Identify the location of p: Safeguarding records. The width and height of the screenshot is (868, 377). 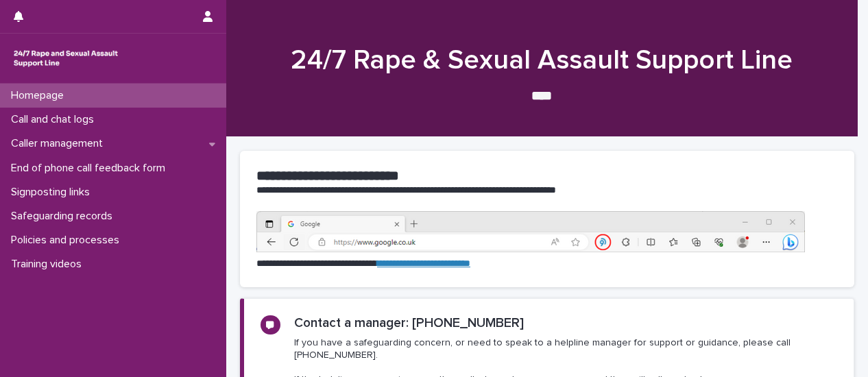
(64, 216).